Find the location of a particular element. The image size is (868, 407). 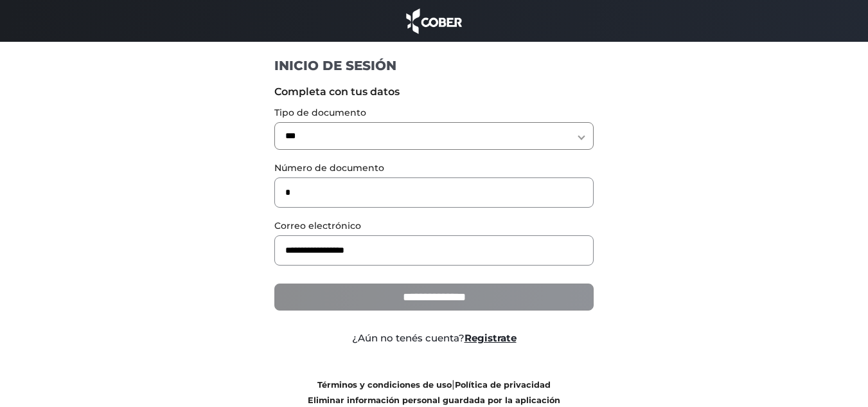

label: Correo electrónico is located at coordinates (434, 225).